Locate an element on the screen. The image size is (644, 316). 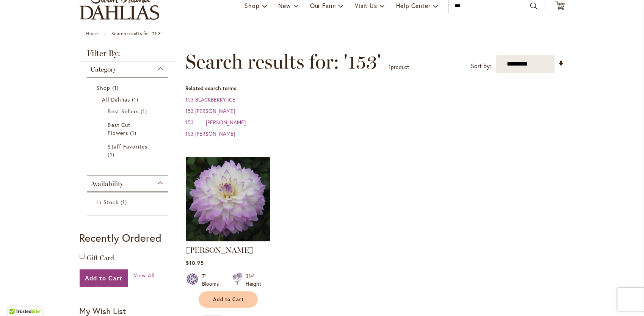
span: Staff Favorites is located at coordinates (128, 146).